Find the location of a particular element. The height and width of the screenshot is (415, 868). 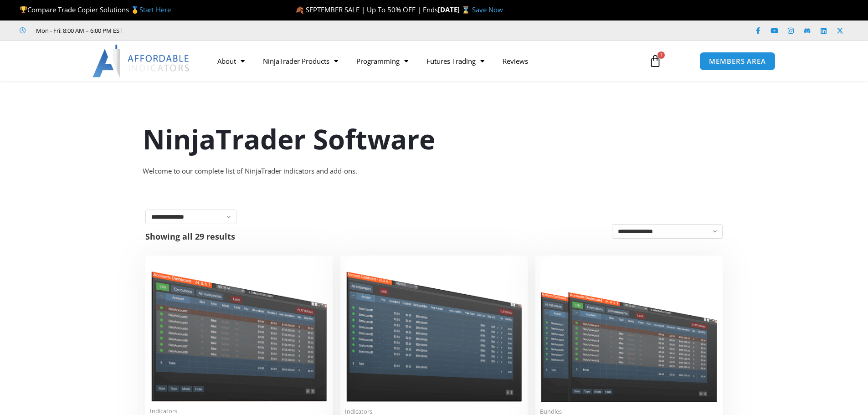

a: MEMBERS AREA is located at coordinates (737, 61).